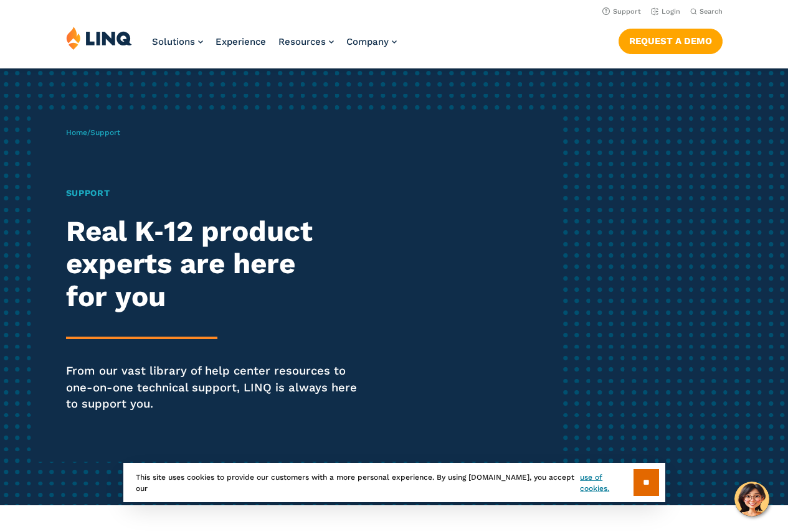 This screenshot has width=788, height=532. Describe the element at coordinates (240, 42) in the screenshot. I see `a: Experience` at that location.